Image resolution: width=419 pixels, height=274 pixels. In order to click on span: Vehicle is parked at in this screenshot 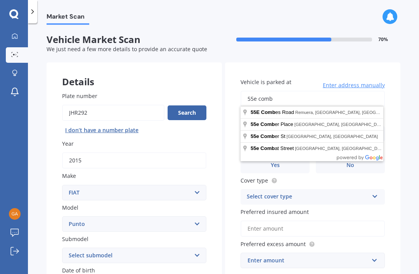, I will do `click(266, 82)`.